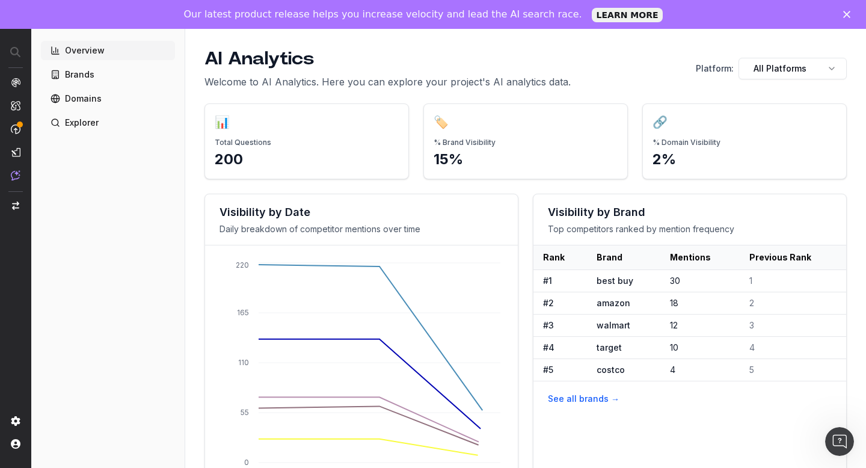  I want to click on p: Daily breakdown of competitor mentions over time, so click(362, 229).